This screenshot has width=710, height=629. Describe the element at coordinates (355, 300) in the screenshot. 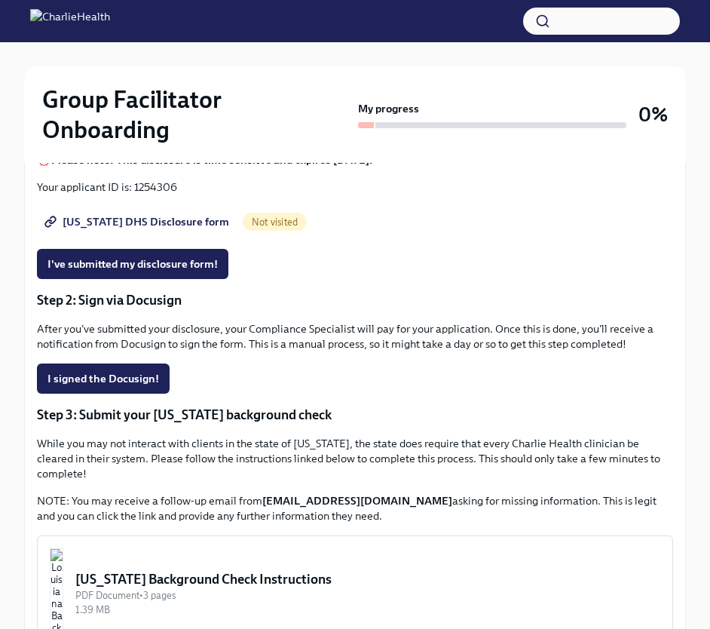

I see `p: Step 2: Sign via Docusign` at that location.